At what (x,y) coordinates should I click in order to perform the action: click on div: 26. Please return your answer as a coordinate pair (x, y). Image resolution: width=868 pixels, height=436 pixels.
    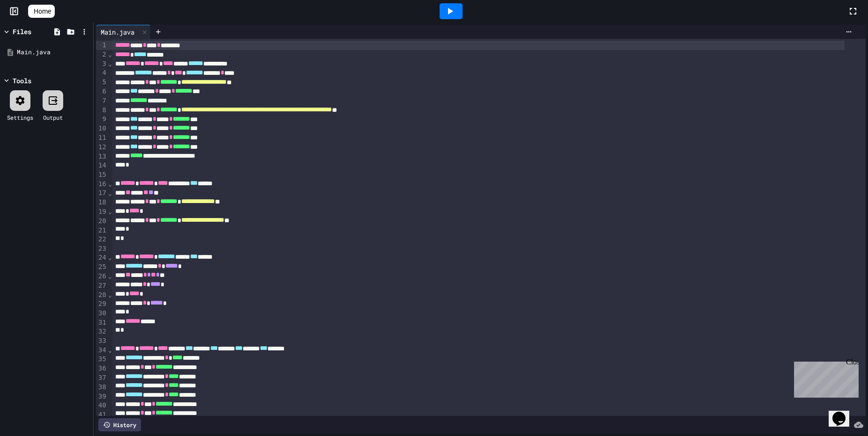
    Looking at the image, I should click on (102, 277).